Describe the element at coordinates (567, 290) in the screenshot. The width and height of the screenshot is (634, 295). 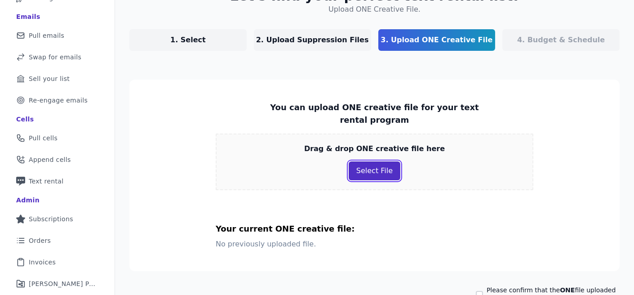
I see `strong: ONE` at that location.